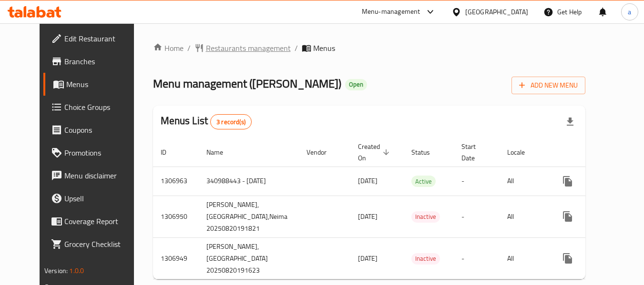 Image resolution: width=644 pixels, height=285 pixels. What do you see at coordinates (95, 199) in the screenshot?
I see `a: Upsell` at bounding box center [95, 199].